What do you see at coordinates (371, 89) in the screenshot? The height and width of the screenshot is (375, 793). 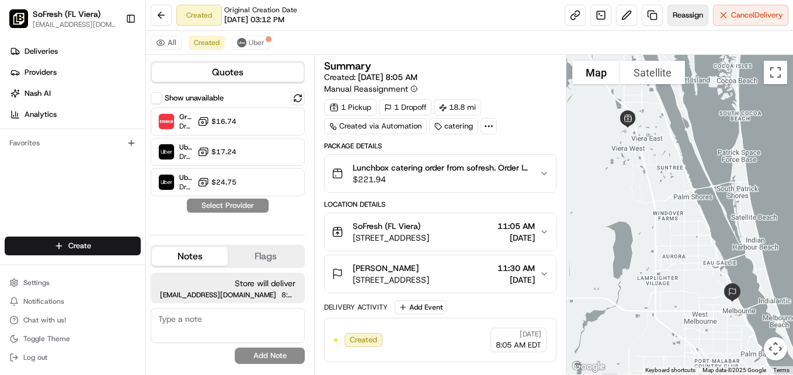 I see `button: Manual Reassignment` at bounding box center [371, 89].